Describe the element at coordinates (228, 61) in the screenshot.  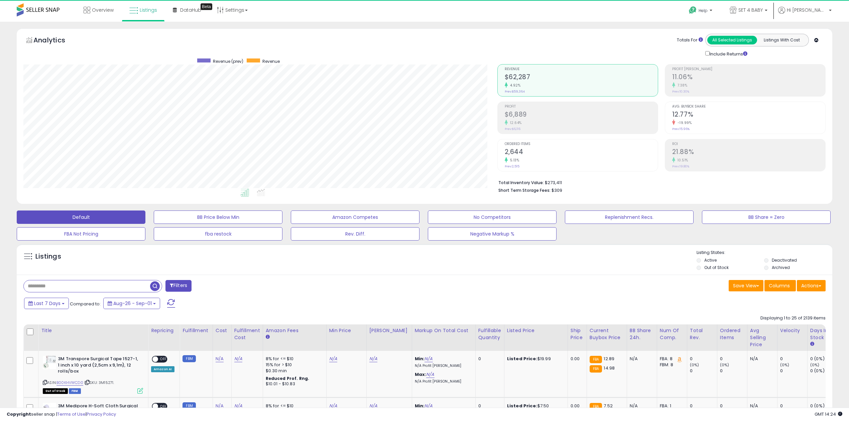
I see `span: Revenue (prev)` at that location.